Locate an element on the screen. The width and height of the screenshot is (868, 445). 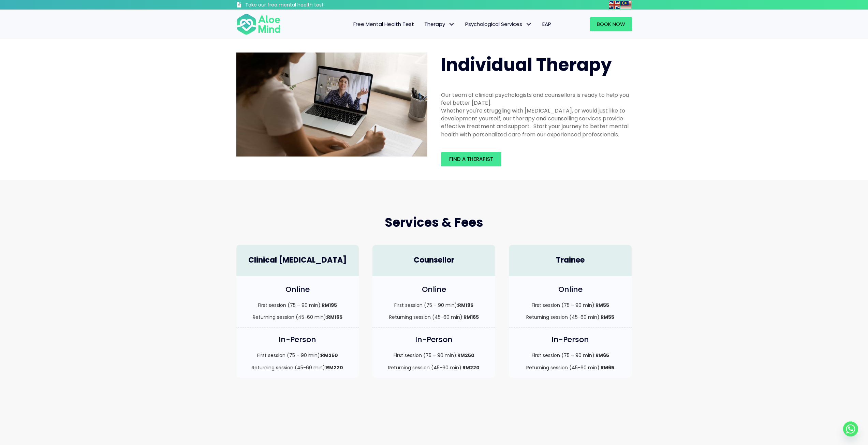
span: Therapy is located at coordinates (440, 24).